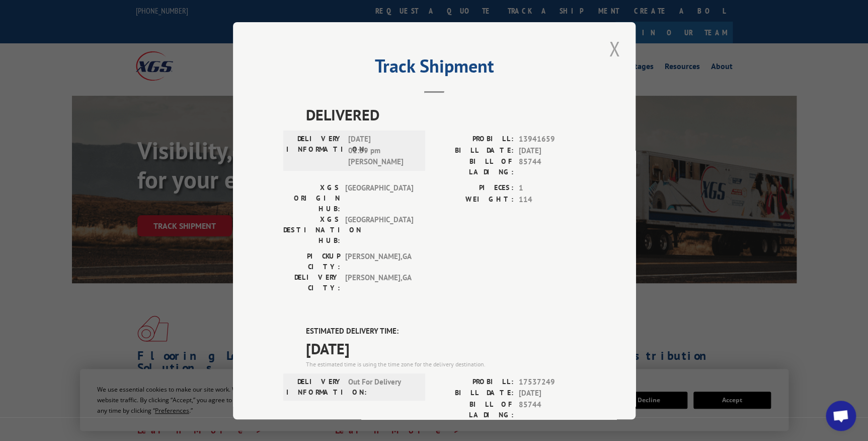 Image resolution: width=868 pixels, height=441 pixels. Describe the element at coordinates (475, 199) in the screenshot. I see `label: WEIGHT:` at that location.